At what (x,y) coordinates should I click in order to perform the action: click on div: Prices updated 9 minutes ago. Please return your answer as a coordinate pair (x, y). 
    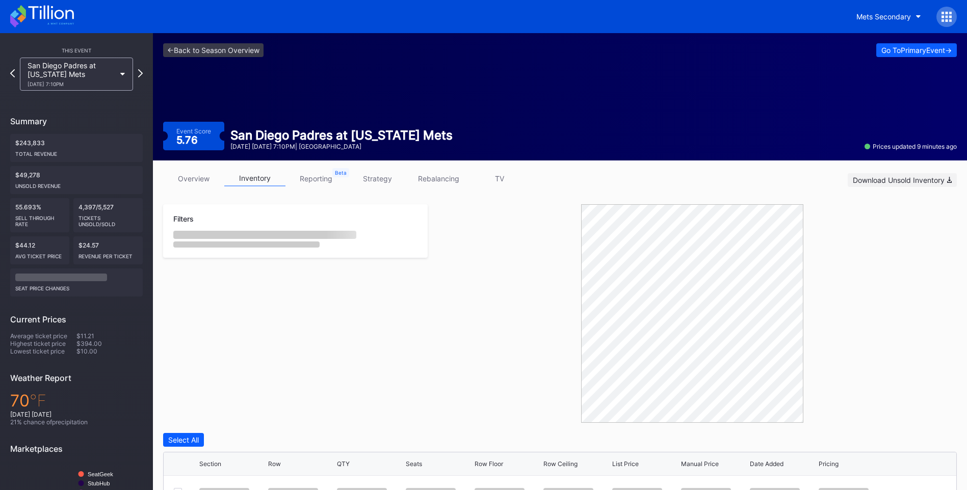
    Looking at the image, I should click on (910, 146).